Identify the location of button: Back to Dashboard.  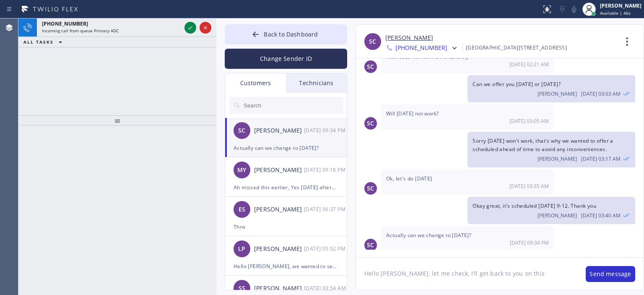
(286, 35).